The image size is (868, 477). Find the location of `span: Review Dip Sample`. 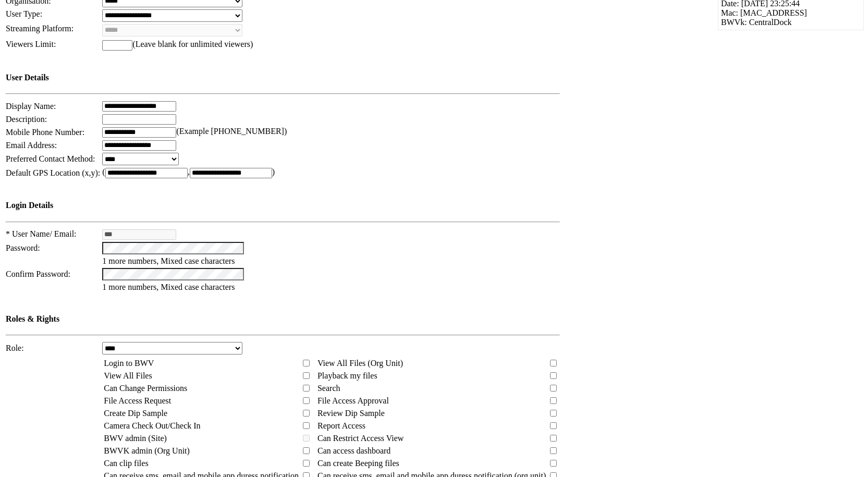

span: Review Dip Sample is located at coordinates (351, 412).